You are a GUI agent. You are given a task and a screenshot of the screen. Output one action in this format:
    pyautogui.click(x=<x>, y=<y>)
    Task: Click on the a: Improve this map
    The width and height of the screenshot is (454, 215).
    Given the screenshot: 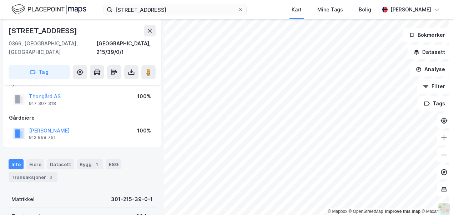 What is the action you would take?
    pyautogui.click(x=403, y=211)
    